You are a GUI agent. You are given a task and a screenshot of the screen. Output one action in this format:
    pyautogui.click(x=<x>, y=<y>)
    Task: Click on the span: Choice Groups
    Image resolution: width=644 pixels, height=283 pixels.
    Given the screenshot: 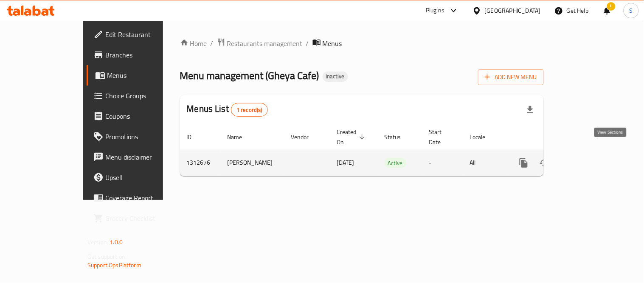 What is the action you would take?
    pyautogui.click(x=144, y=96)
    